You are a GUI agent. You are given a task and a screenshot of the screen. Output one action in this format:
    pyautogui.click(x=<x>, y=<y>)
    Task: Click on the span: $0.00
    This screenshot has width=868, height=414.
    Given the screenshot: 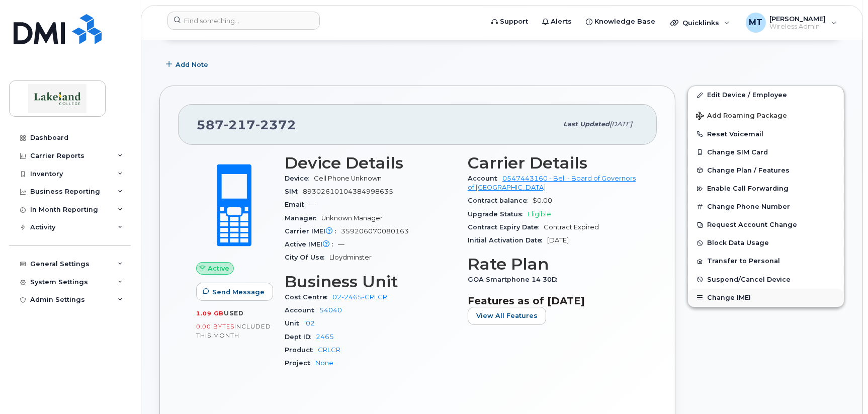 What is the action you would take?
    pyautogui.click(x=542, y=200)
    